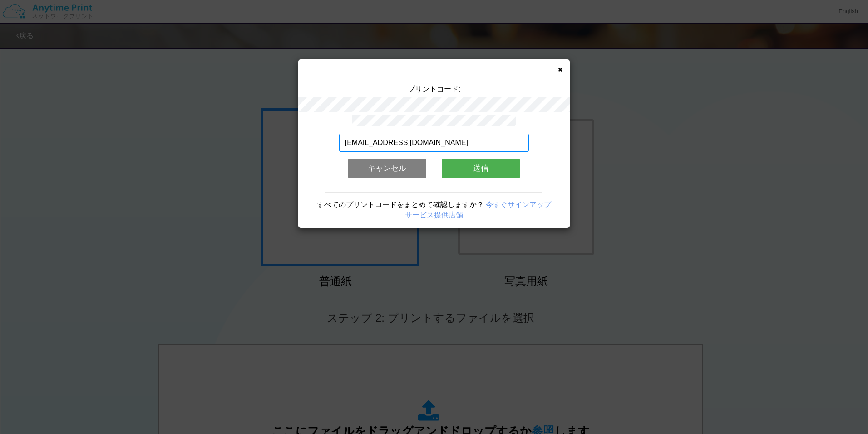  I want to click on a: 今すぐサインアップ, so click(518, 204).